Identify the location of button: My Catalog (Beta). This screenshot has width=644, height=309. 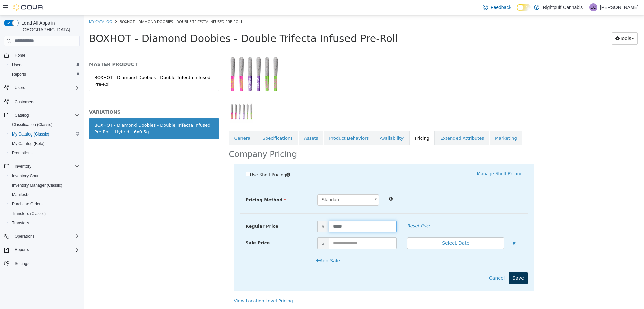
(44, 143).